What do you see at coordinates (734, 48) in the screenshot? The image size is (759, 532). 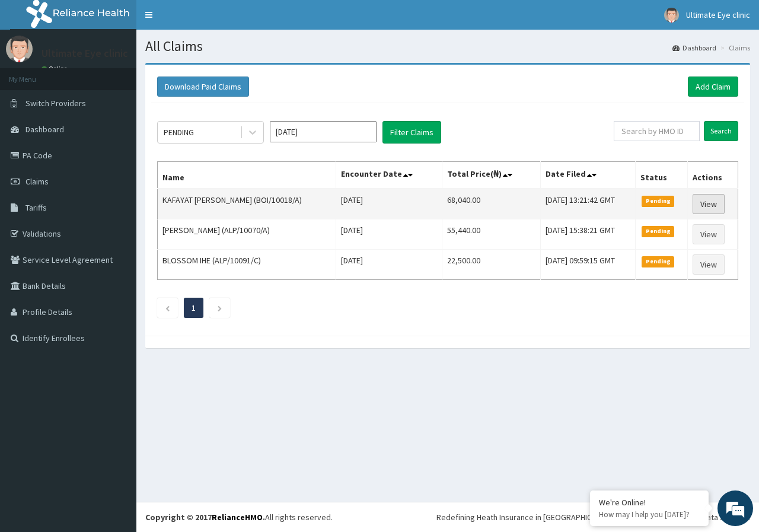 I see `li: Claims` at bounding box center [734, 48].